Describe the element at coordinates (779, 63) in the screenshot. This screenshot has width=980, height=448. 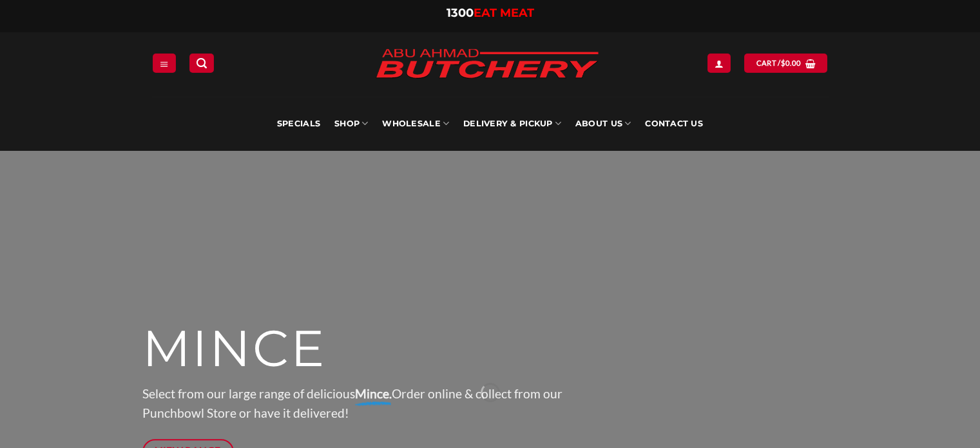
I see `span: Cart /` at that location.